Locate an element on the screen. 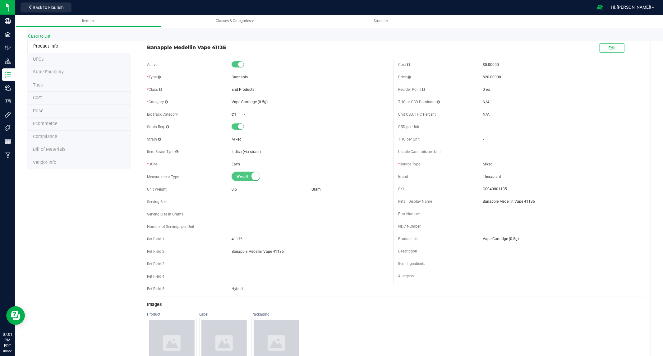 The width and height of the screenshot is (663, 356). inline-svg: Tags is located at coordinates (8, 128).